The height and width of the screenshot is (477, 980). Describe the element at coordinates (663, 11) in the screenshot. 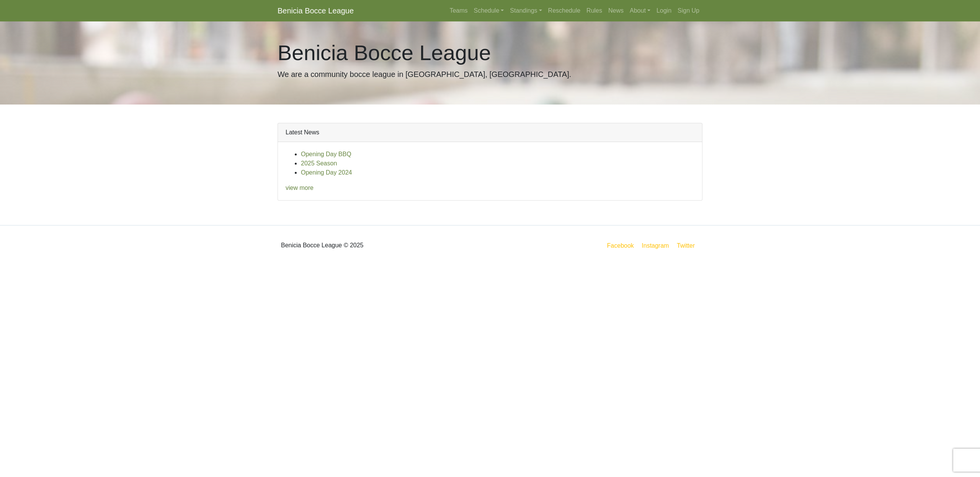

I see `a: Login` at that location.